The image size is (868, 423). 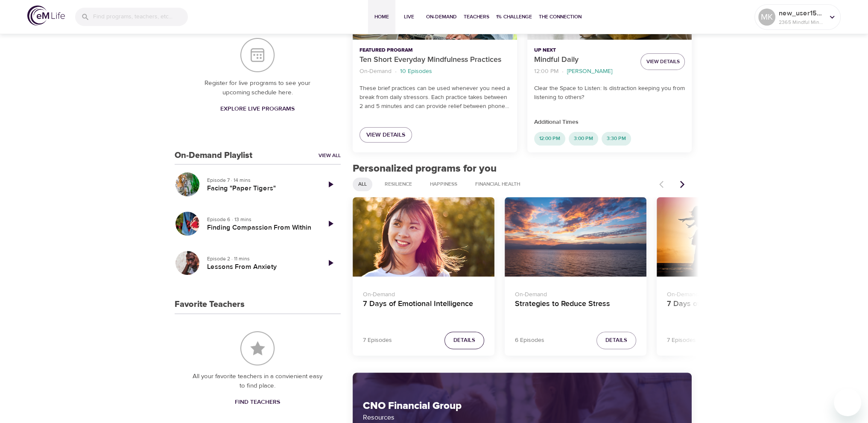 What do you see at coordinates (423, 237) in the screenshot?
I see `button: 7 Days of Emotional Intelligence` at bounding box center [423, 237].